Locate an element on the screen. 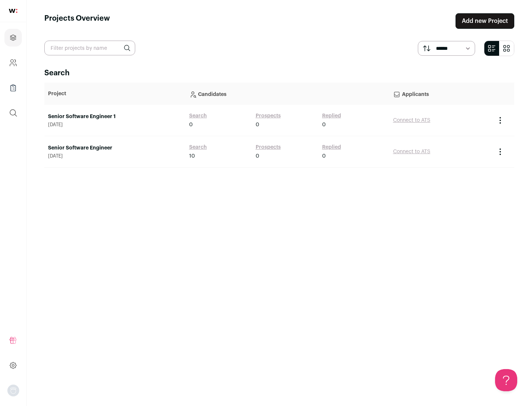  button: Open dropdown is located at coordinates (13, 390).